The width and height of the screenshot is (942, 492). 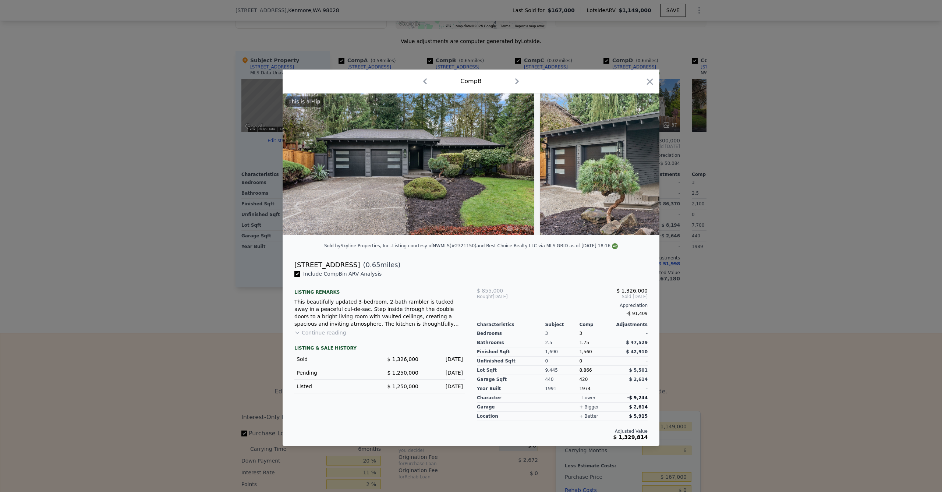 What do you see at coordinates (562, 352) in the screenshot?
I see `div: 1,690` at bounding box center [562, 352].